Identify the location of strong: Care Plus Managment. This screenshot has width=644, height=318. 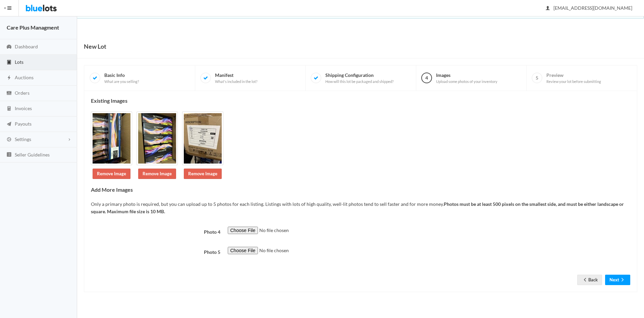
(33, 27).